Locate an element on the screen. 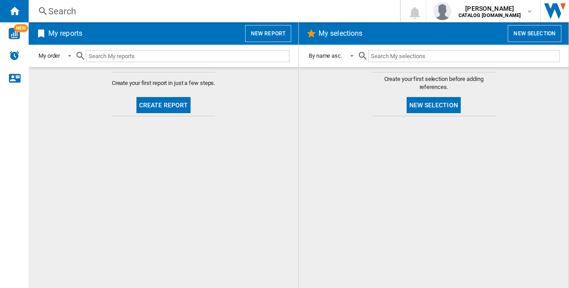  button: New report is located at coordinates (268, 34).